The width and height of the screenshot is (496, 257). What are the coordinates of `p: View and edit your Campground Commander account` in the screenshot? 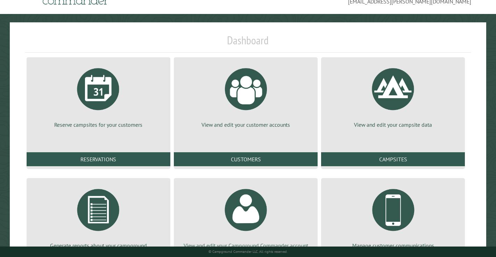 It's located at (245, 246).